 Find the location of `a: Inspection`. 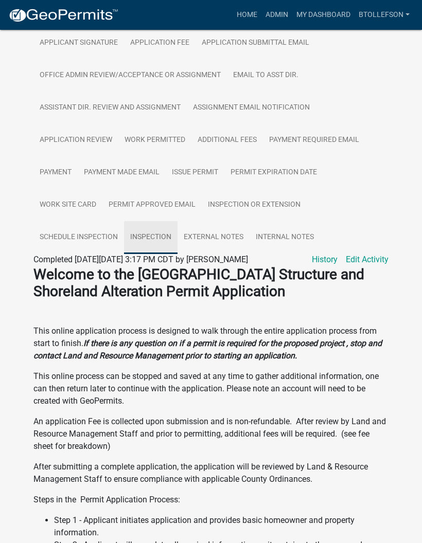

a: Inspection is located at coordinates (151, 238).